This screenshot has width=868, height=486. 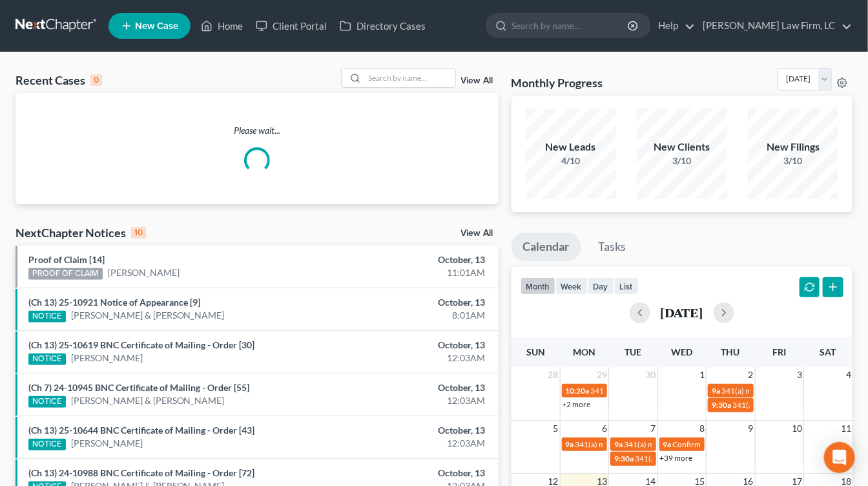 I want to click on a: Calendar, so click(x=546, y=247).